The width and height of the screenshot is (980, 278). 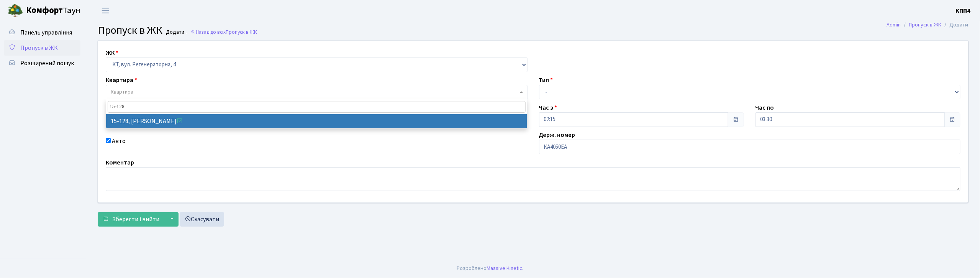 I want to click on label: Тип, so click(x=546, y=80).